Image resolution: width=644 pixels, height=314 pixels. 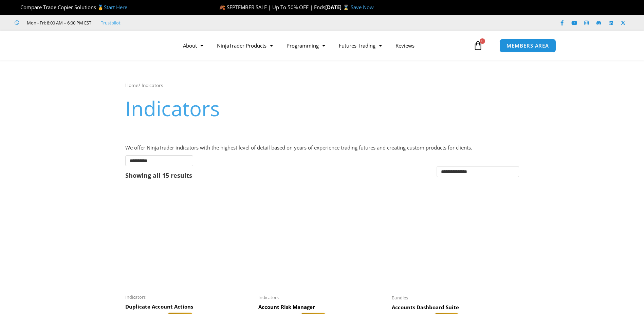 What do you see at coordinates (306, 45) in the screenshot?
I see `a: Programming` at bounding box center [306, 45].